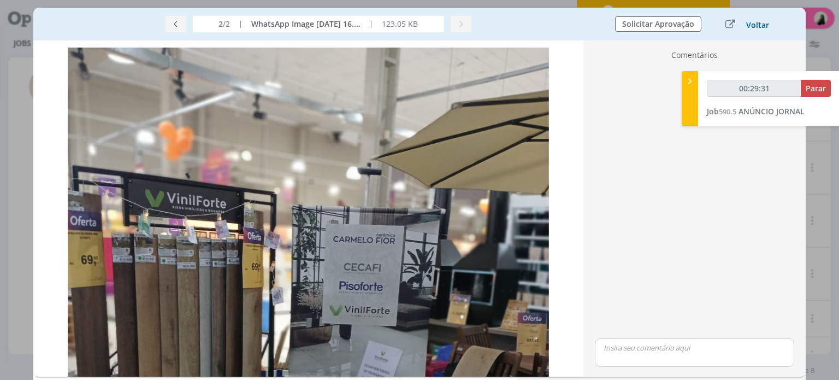 The height and width of the screenshot is (380, 839). I want to click on div: Comentários, so click(695, 57).